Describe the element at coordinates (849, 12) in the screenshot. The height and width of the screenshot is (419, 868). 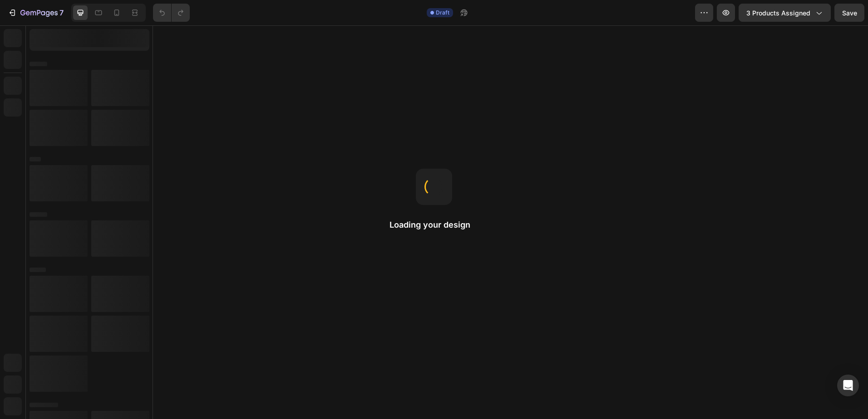
I see `span: Save` at that location.